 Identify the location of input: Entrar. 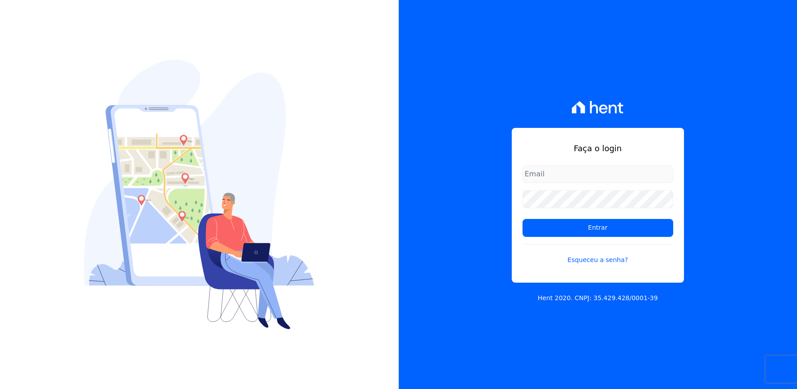
(598, 228).